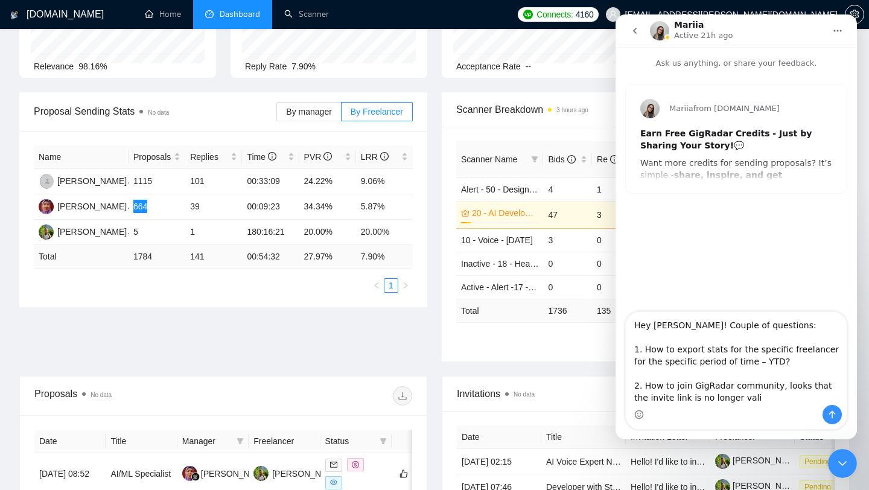 This screenshot has height=490, width=869. Describe the element at coordinates (384, 256) in the screenshot. I see `td: 7.90 %` at that location.